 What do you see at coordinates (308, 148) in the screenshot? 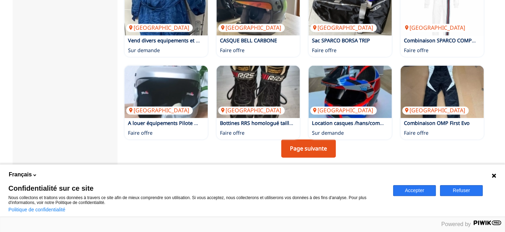
I see `a: Page suivante` at bounding box center [308, 148].